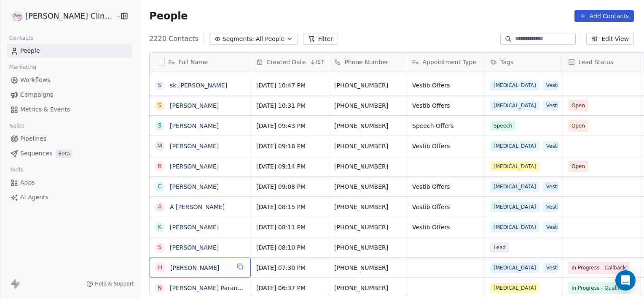  Describe the element at coordinates (69, 109) in the screenshot. I see `a: Metrics & Events` at that location.